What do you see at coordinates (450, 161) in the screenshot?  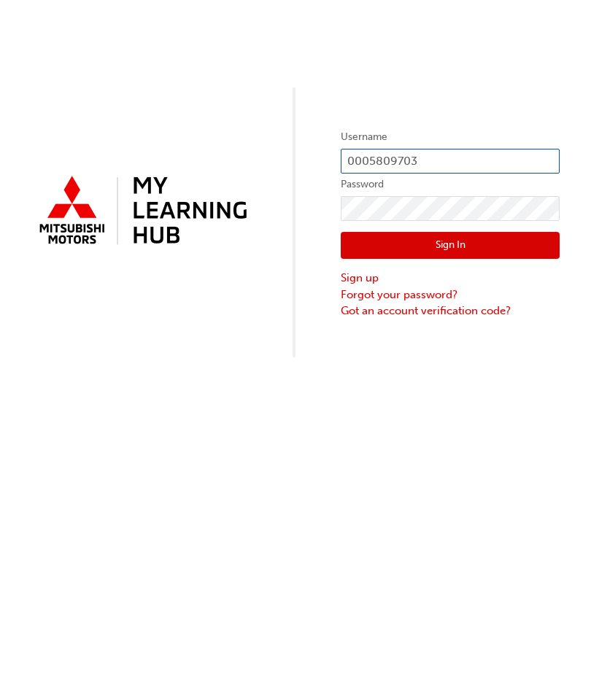 I see `input: Username` at bounding box center [450, 161].